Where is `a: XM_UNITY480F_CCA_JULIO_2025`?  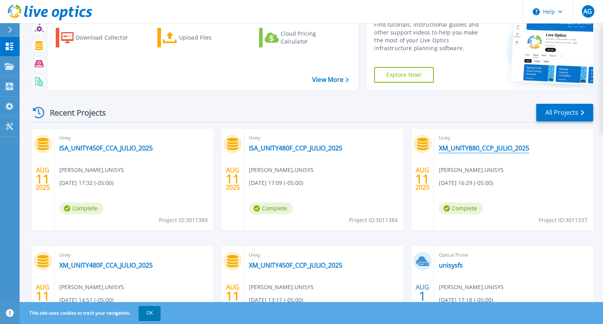
a: XM_UNITY480F_CCA_JULIO_2025 is located at coordinates (106, 266).